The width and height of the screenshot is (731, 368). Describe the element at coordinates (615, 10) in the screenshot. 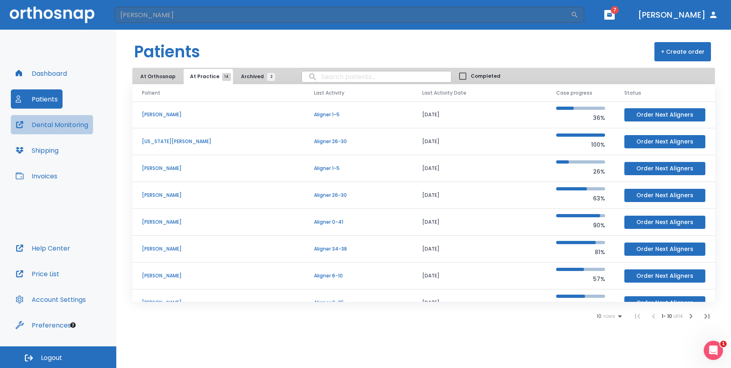

I see `span: 7` at that location.